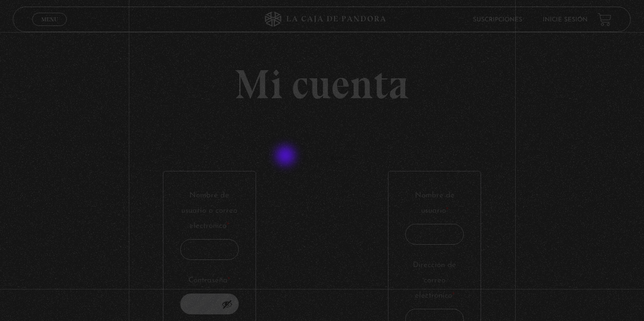 The height and width of the screenshot is (321, 644). Describe the element at coordinates (435, 158) in the screenshot. I see `h2: Registrarse` at that location.